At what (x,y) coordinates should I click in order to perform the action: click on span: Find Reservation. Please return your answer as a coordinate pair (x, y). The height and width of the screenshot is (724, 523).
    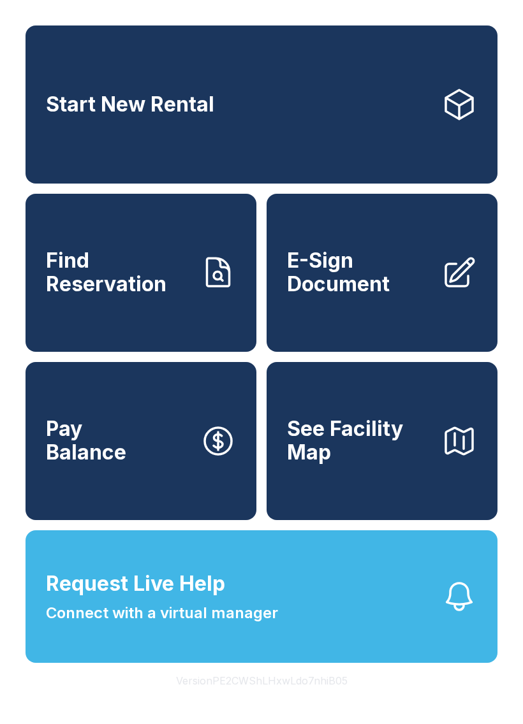
    Looking at the image, I should click on (118, 272).